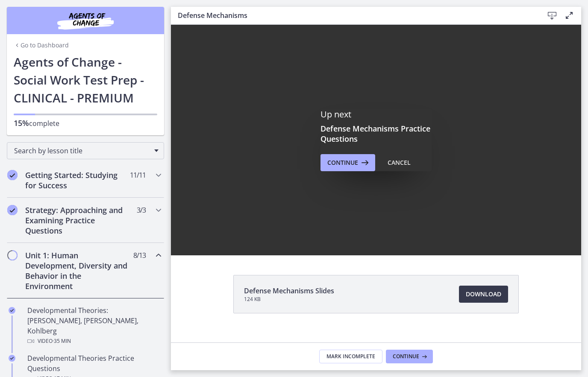 The image size is (588, 377). I want to click on span: Download, so click(483, 295).